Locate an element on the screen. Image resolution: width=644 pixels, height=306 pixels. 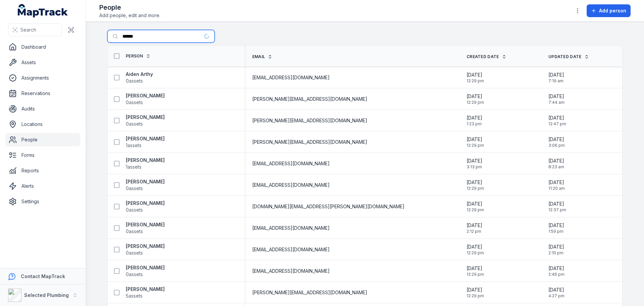
time: 7/29/2025, 8:23:24 AM is located at coordinates (556, 163).